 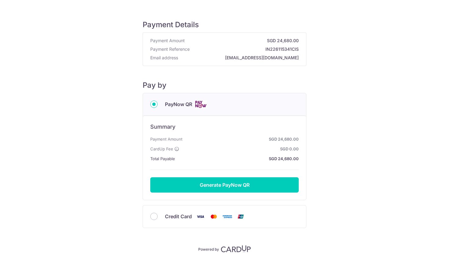 What do you see at coordinates (236, 249) in the screenshot?
I see `img: CardUp` at bounding box center [236, 249].